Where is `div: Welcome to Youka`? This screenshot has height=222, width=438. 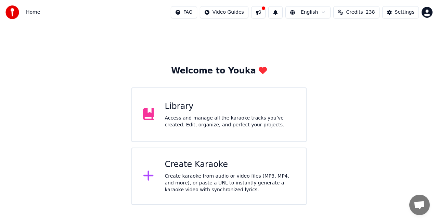
div: Welcome to Youka is located at coordinates (219, 71).